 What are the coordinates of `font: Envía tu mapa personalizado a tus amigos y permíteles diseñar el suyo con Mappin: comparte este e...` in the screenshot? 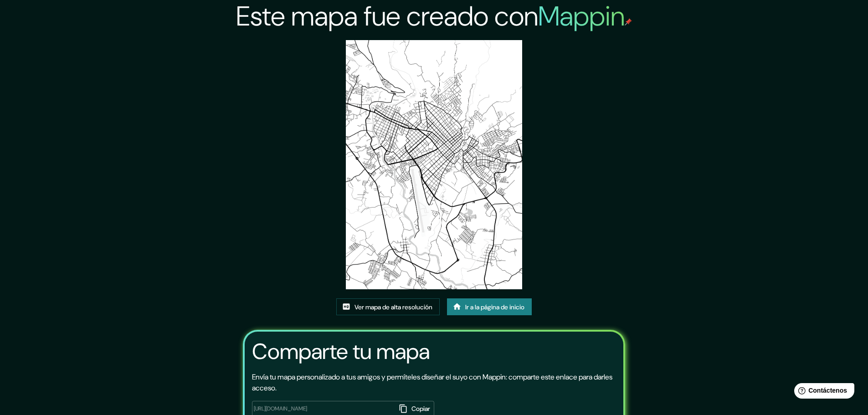 It's located at (432, 382).